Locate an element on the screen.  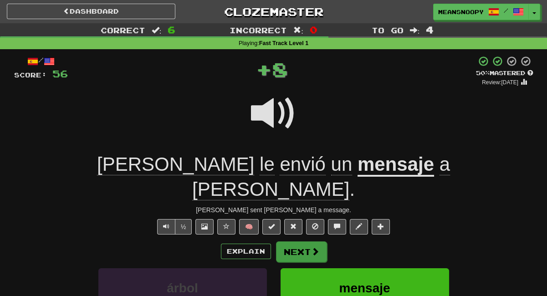
span: Score: is located at coordinates (31, 75).